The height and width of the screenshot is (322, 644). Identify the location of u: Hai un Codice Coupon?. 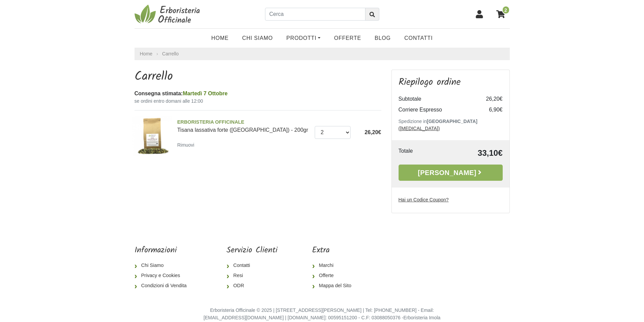
(424, 200).